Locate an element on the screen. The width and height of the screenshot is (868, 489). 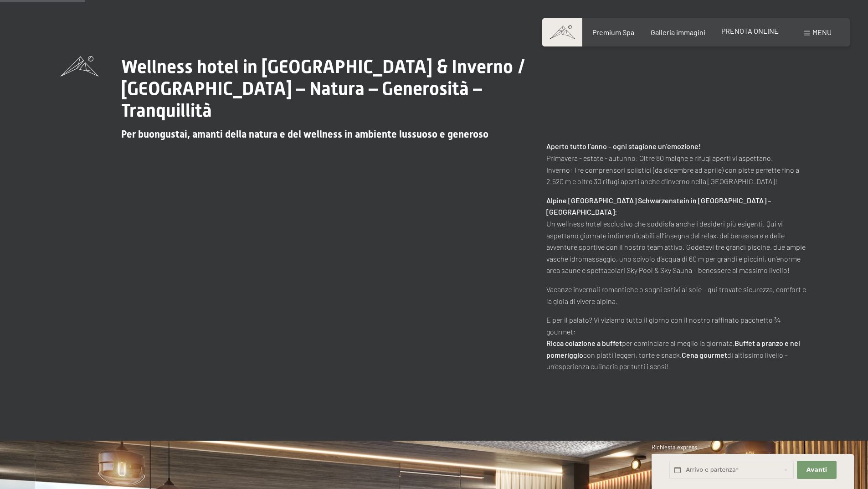
strong: Buffet a pranzo e nel pomeriggio is located at coordinates (673, 349).